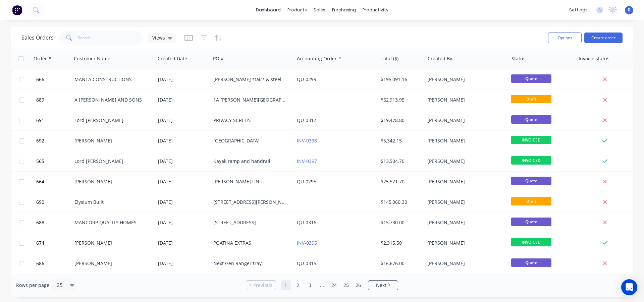 The height and width of the screenshot is (302, 644). Describe the element at coordinates (307, 161) in the screenshot. I see `a: INV-0397` at that location.